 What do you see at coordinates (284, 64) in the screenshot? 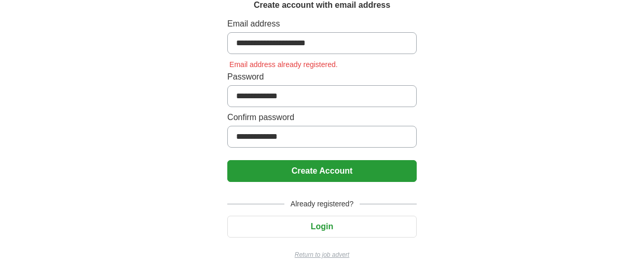
I see `span: Email address already registered.` at bounding box center [284, 64].